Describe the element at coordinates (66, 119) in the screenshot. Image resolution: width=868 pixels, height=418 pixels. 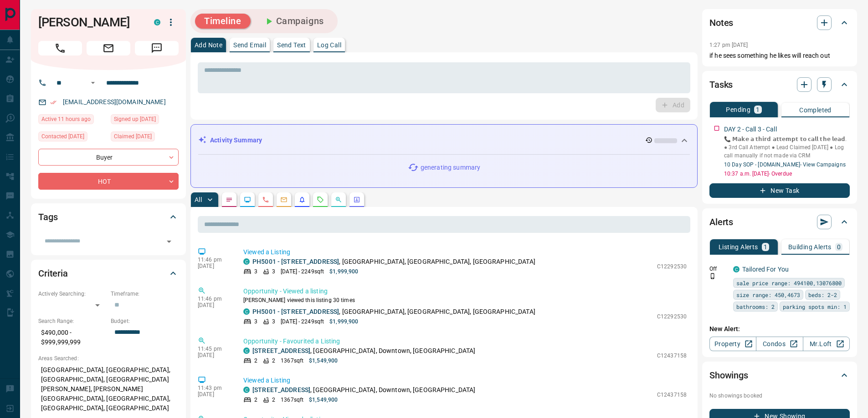
I see `span: Active 11 hours ago` at that location.